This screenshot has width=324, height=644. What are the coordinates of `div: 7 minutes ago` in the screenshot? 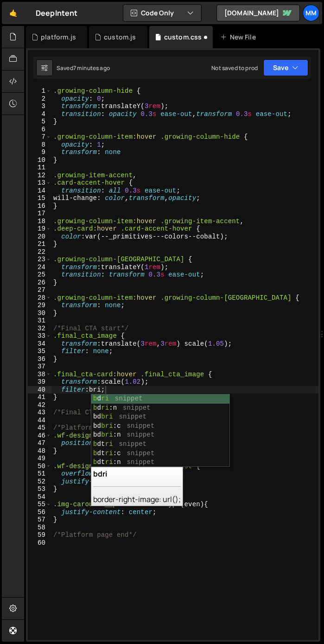 It's located at (91, 68).